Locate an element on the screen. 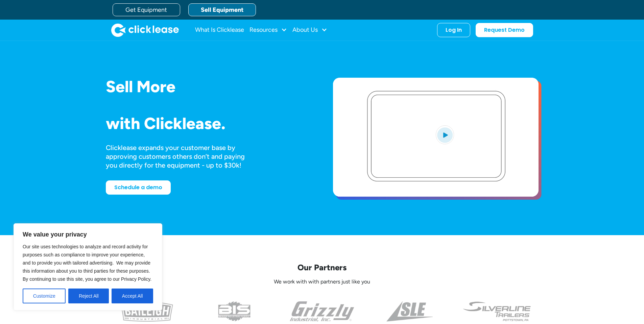 This screenshot has width=644, height=324. img: Blue play button logo on a light blue circular background is located at coordinates (445, 135).